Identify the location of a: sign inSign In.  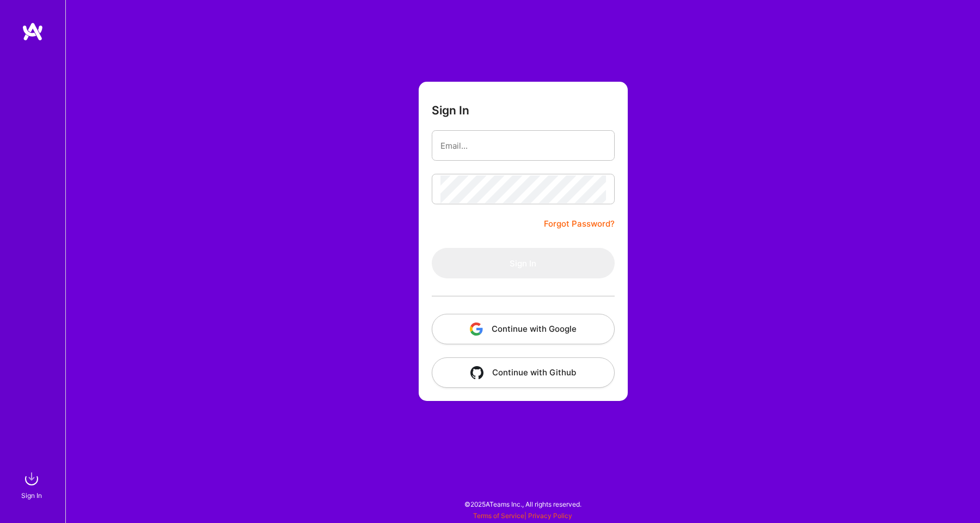
(33, 484).